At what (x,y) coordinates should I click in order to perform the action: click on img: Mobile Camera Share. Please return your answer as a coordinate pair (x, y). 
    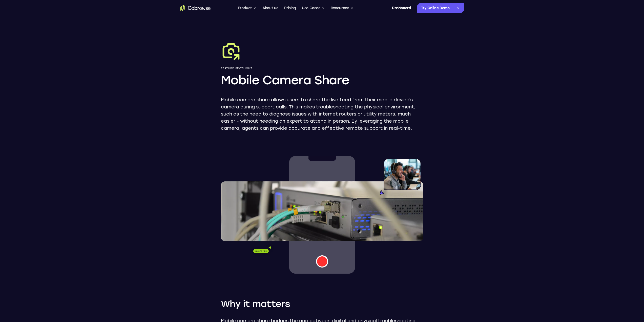
    Looking at the image, I should click on (231, 51).